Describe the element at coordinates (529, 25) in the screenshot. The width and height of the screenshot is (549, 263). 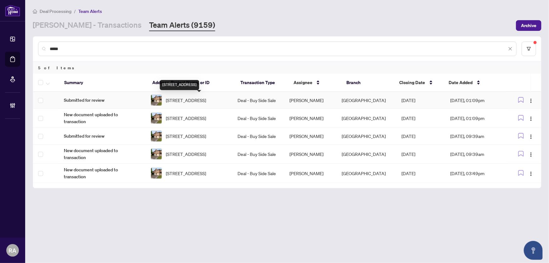
I see `span: Archive` at that location.